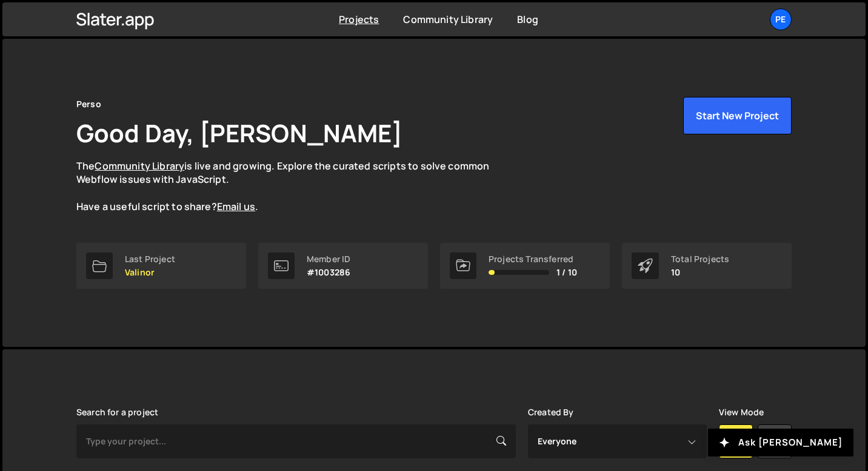  What do you see at coordinates (781, 19) in the screenshot?
I see `a: Pe` at bounding box center [781, 19].